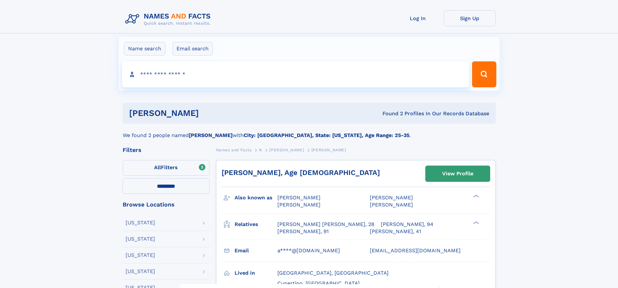 This screenshot has height=288, width=618. What do you see at coordinates (256, 251) in the screenshot?
I see `h3: Email` at bounding box center [256, 251].